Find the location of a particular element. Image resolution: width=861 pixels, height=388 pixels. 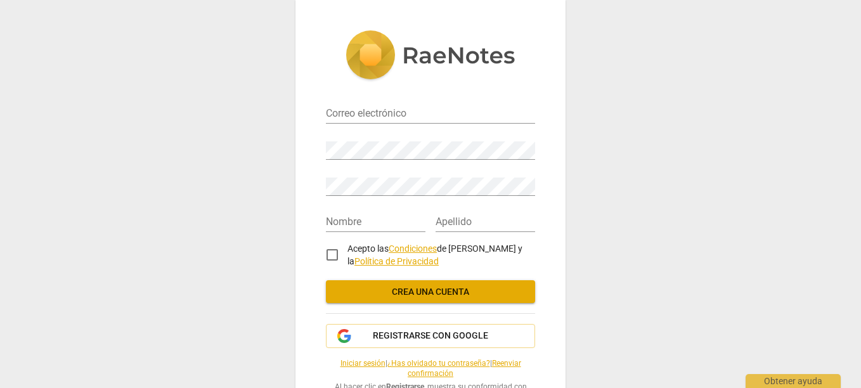

img: 5ac2273c67554f335776073100b6d88f.svg is located at coordinates (430, 56).